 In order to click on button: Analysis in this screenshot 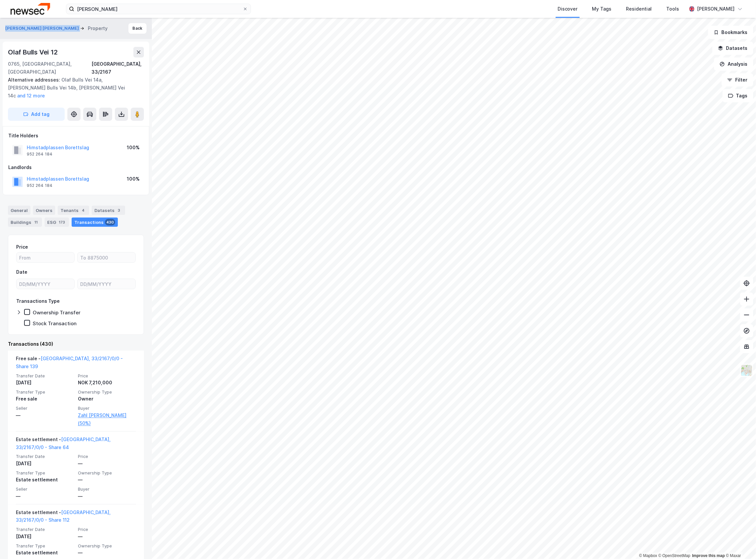, I will do `click(733, 64)`.